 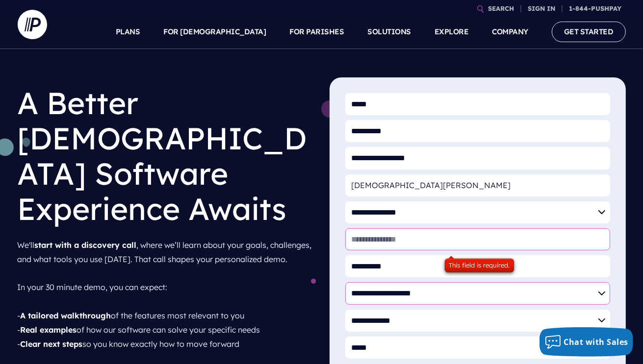 What do you see at coordinates (128, 32) in the screenshot?
I see `a: PLANS` at bounding box center [128, 32].